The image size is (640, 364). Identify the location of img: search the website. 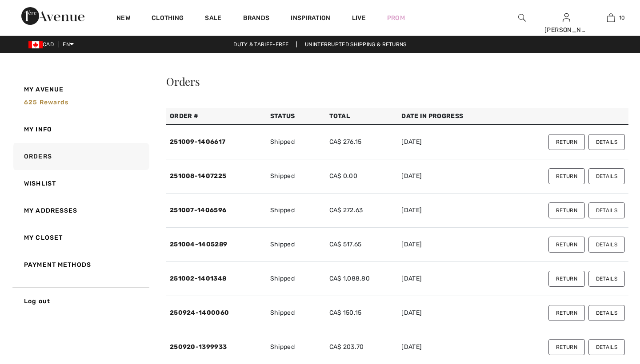
(522, 18).